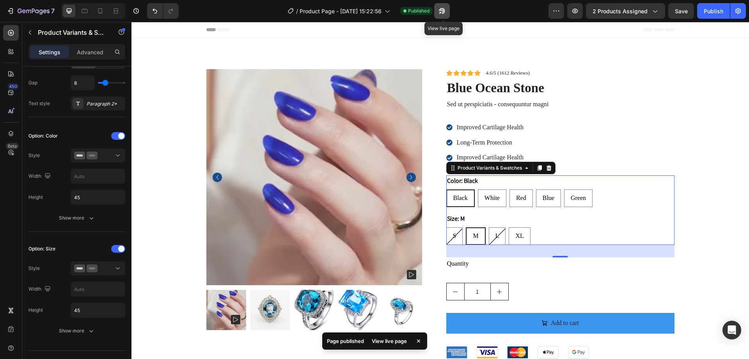 Image resolution: width=749 pixels, height=359 pixels. I want to click on p: Product Variants & Swatches, so click(71, 32).